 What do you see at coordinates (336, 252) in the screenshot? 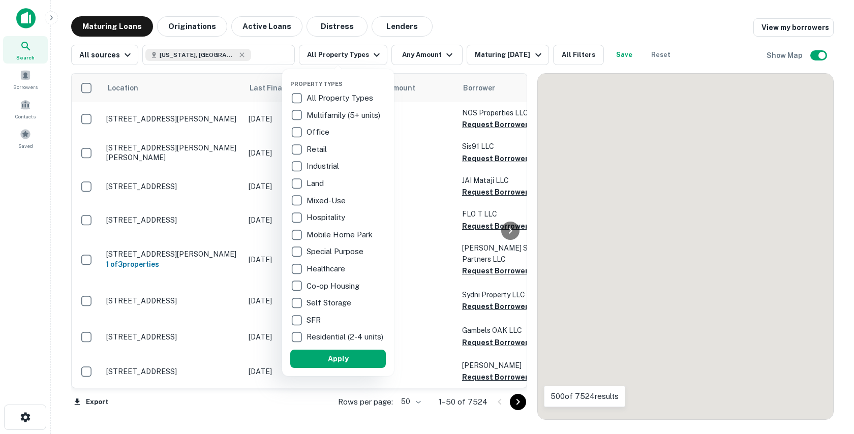
I see `p: Special Purpose` at bounding box center [336, 252].